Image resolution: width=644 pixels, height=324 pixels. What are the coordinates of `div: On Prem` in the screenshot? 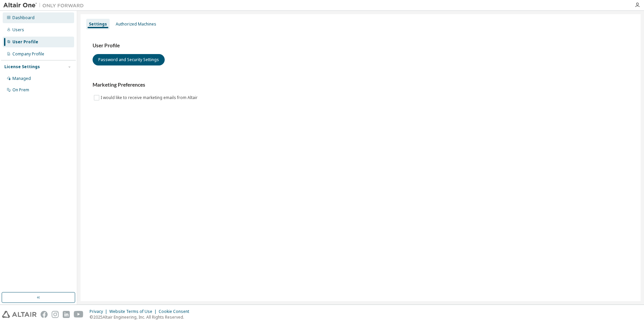 It's located at (21, 90).